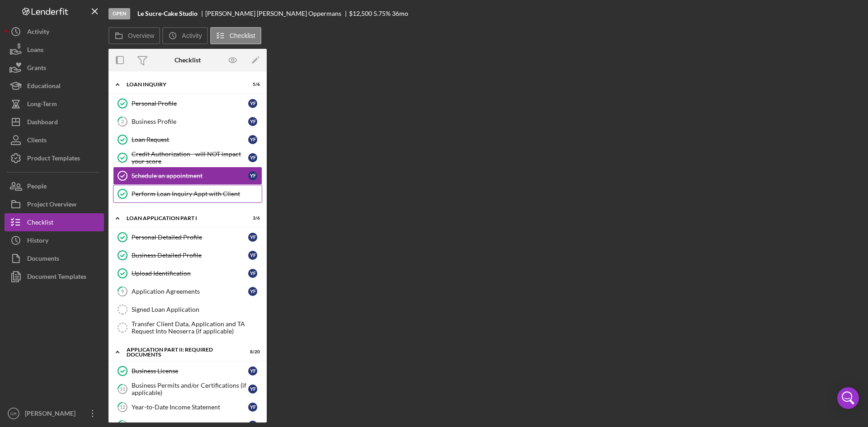 This screenshot has width=868, height=427. I want to click on a: Transfer Client Data, Application and TA Request Into Neoserra (if applicable), so click(188, 327).